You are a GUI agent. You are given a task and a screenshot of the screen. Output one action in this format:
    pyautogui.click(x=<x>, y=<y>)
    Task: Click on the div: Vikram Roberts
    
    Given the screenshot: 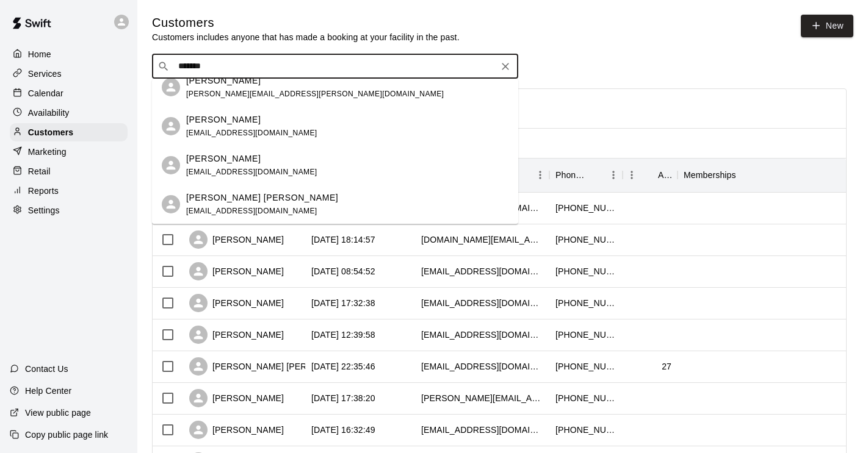 What is the action you would take?
    pyautogui.click(x=171, y=88)
    